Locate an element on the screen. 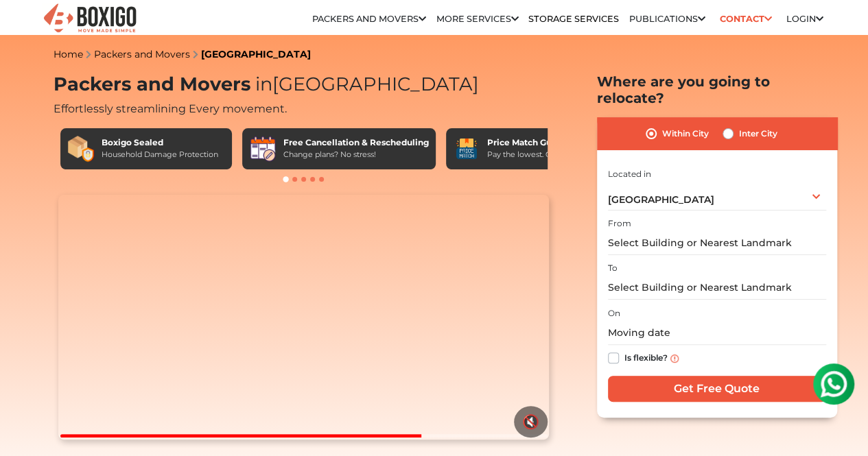  video: Your browser does not support the video tag. is located at coordinates (304, 318).